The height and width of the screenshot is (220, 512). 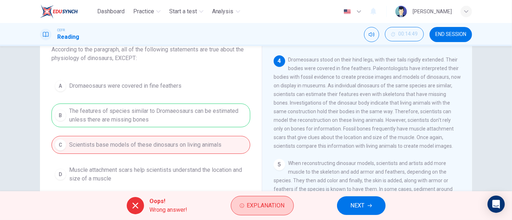 What do you see at coordinates (361, 206) in the screenshot?
I see `button: NEXT` at bounding box center [361, 206].